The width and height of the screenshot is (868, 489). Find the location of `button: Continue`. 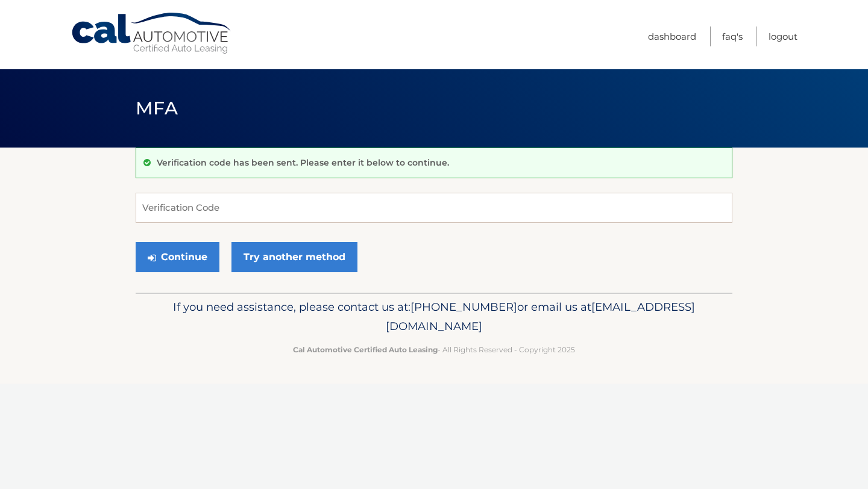

button: Continue is located at coordinates (177, 257).